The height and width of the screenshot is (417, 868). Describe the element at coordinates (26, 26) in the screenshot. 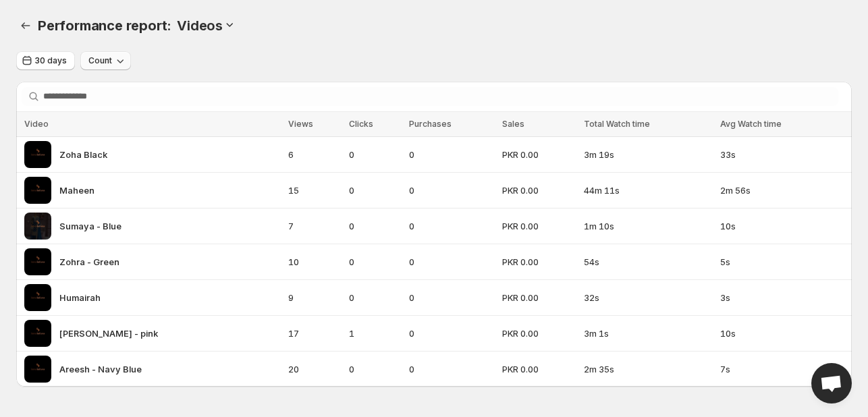

I see `button: Performance report` at that location.